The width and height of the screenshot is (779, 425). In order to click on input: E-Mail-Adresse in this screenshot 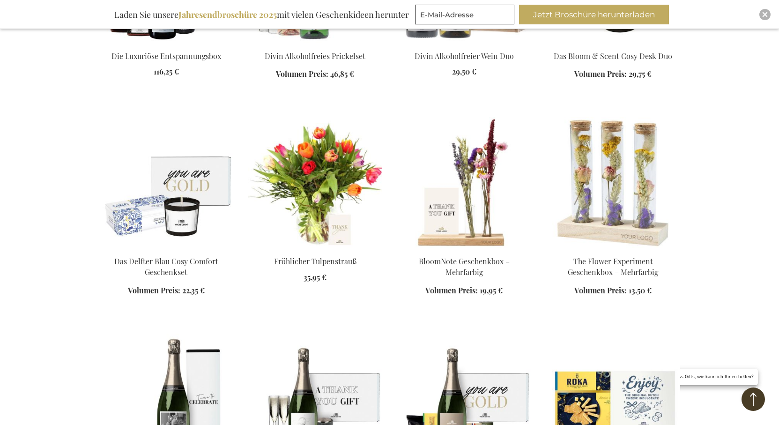, I will do `click(465, 15)`.